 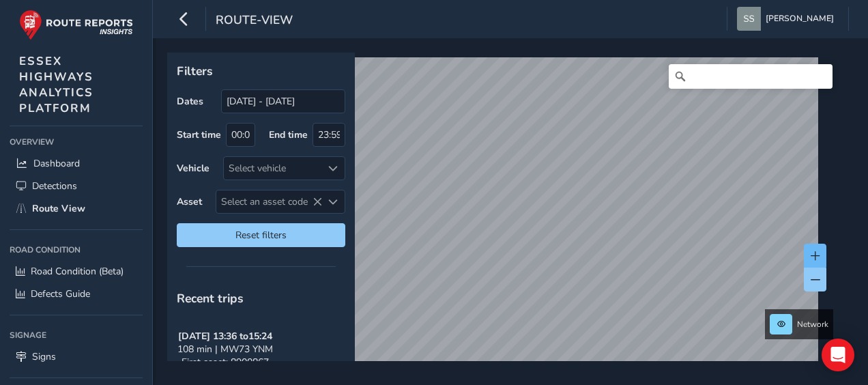 I want to click on input: Search, so click(x=751, y=76).